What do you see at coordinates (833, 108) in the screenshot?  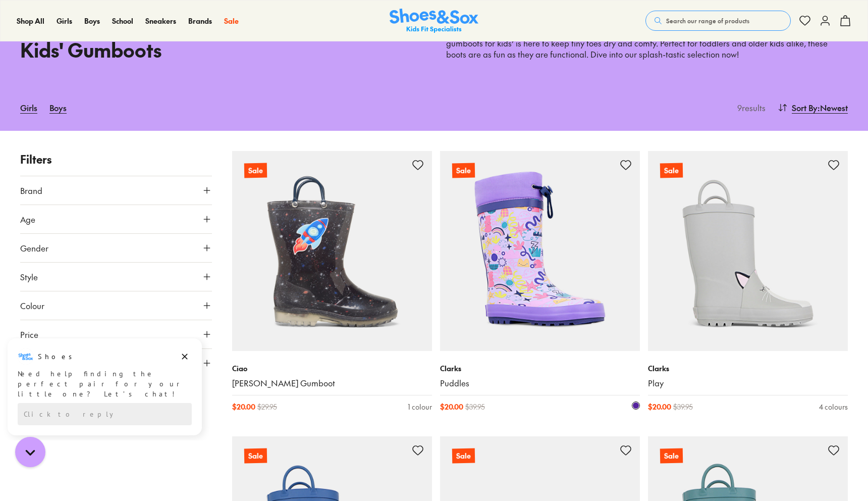 I see `span: : Newest` at bounding box center [833, 108].